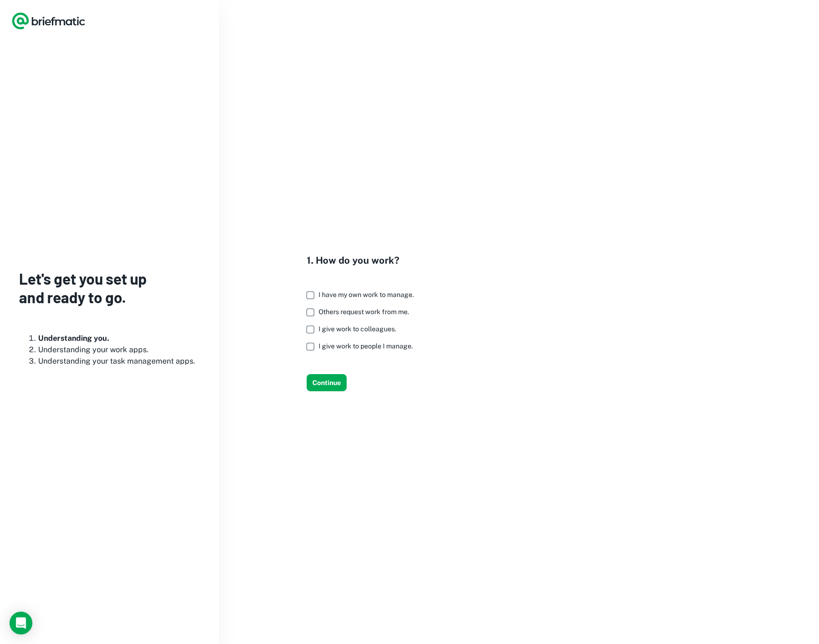 This screenshot has width=819, height=644. What do you see at coordinates (73, 338) in the screenshot?
I see `b: Understanding you.` at bounding box center [73, 338].